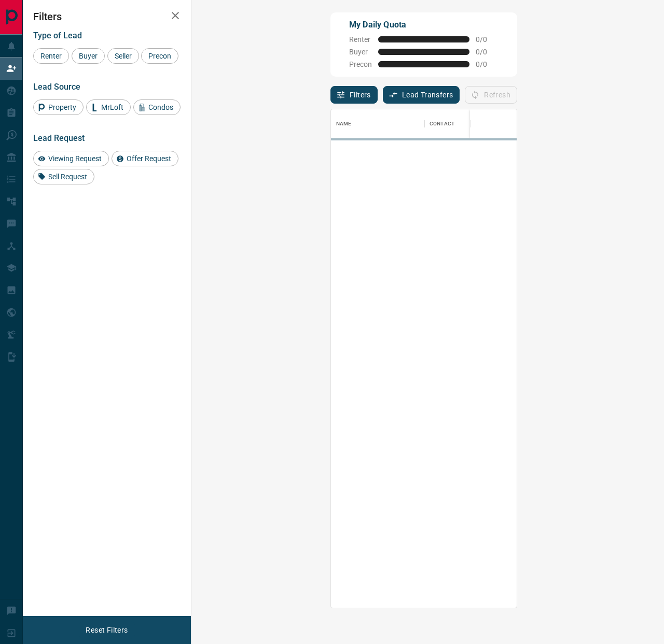 Image resolution: width=664 pixels, height=644 pixels. Describe the element at coordinates (108, 107) in the screenshot. I see `div: MrLoft` at that location.